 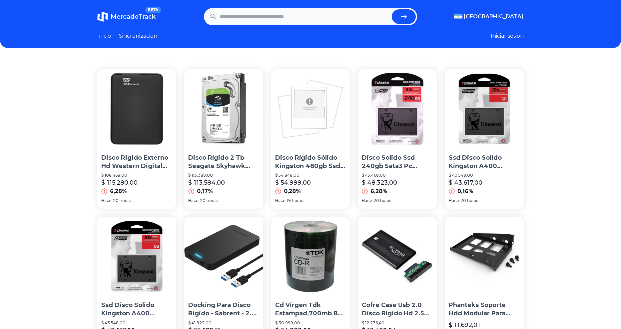 What do you see at coordinates (507, 36) in the screenshot?
I see `button: Iniciar sesion` at bounding box center [507, 36].